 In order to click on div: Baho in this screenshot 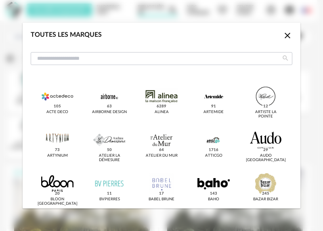, I will do `click(214, 200)`.